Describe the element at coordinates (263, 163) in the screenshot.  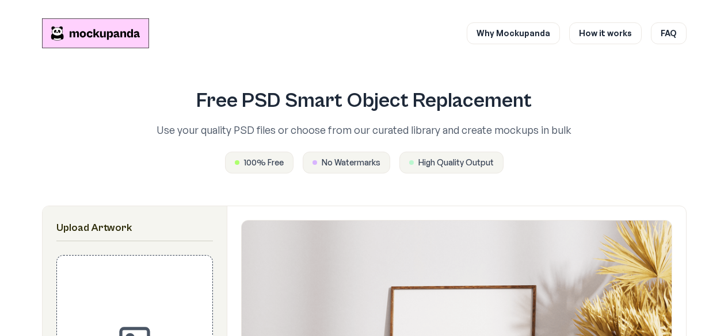
I see `span: 100% Free` at that location.